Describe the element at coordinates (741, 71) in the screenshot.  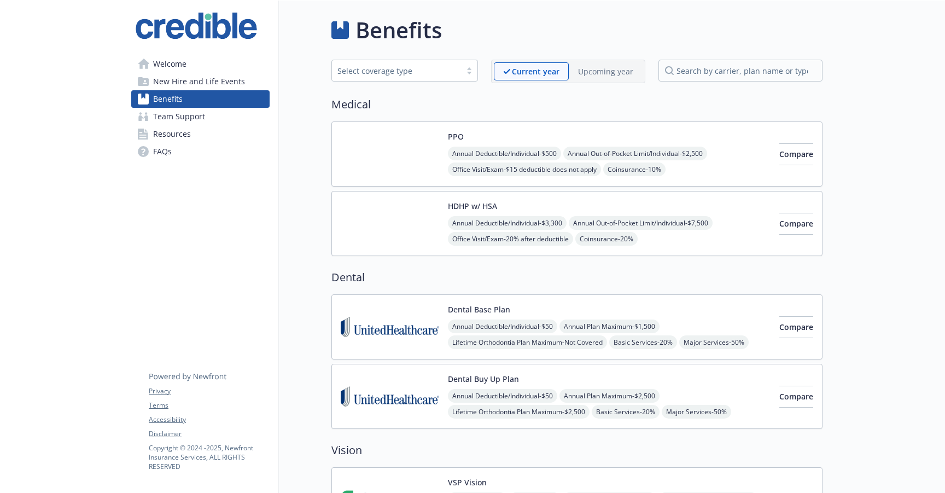
I see `input: search by carrier, plan name or type` at that location.